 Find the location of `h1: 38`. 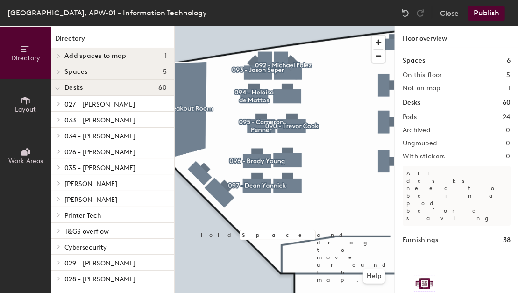

h1: 38 is located at coordinates (507, 240).